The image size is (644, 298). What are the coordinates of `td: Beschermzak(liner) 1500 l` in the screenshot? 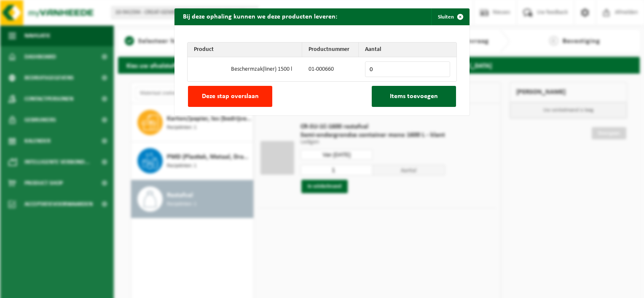 It's located at (264, 69).